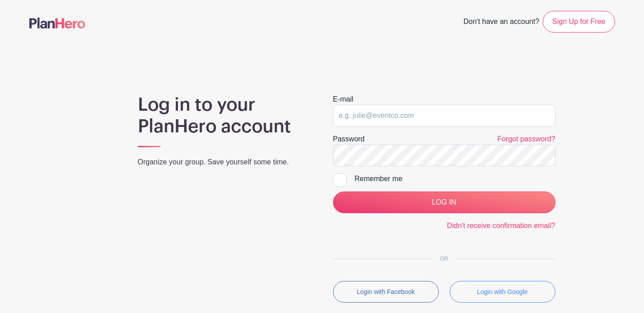  Describe the element at coordinates (503, 292) in the screenshot. I see `button: Login with Google` at that location.